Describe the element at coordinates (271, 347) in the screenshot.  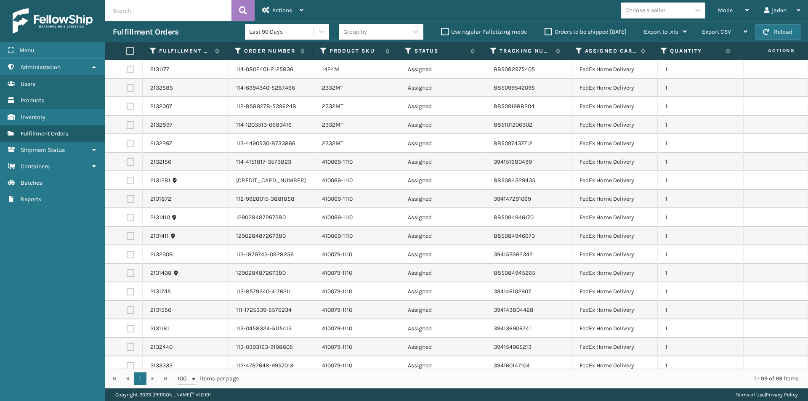
I see `td: 113-0393163-9198605` at that location.